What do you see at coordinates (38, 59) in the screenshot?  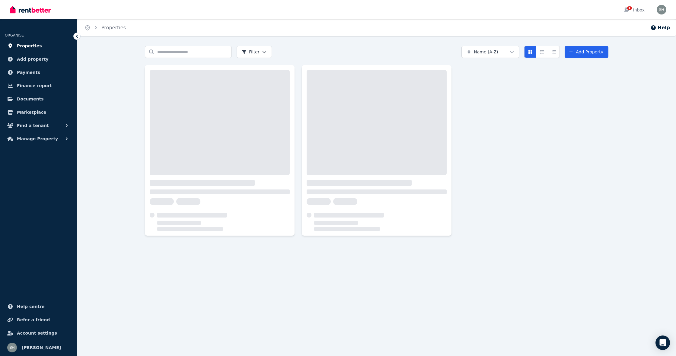 I see `a: Add property` at bounding box center [38, 59].